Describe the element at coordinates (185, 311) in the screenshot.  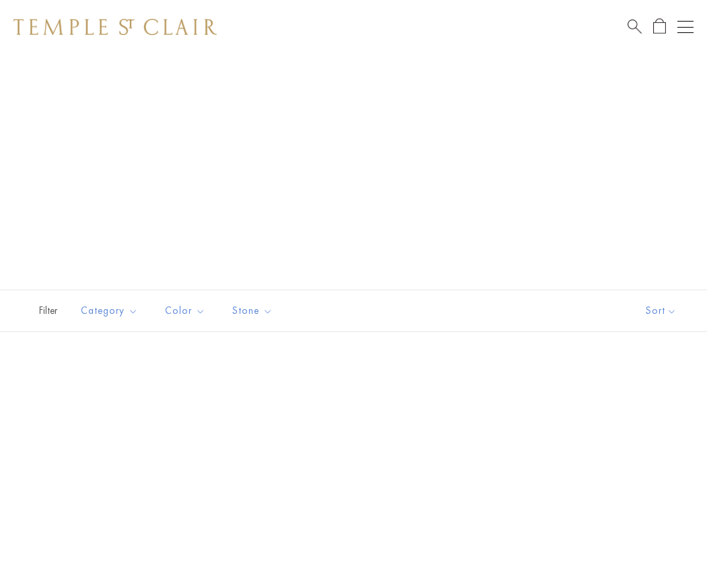
I see `button: Color` at that location.